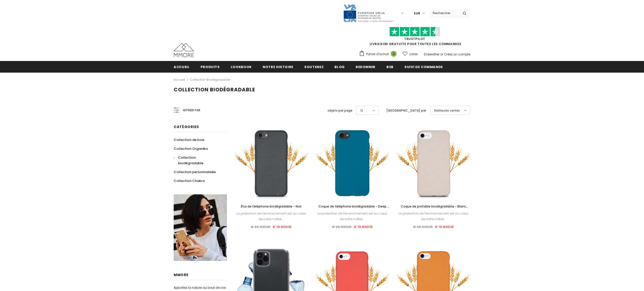  What do you see at coordinates (366, 67) in the screenshot?
I see `span: Redonner` at bounding box center [366, 67].